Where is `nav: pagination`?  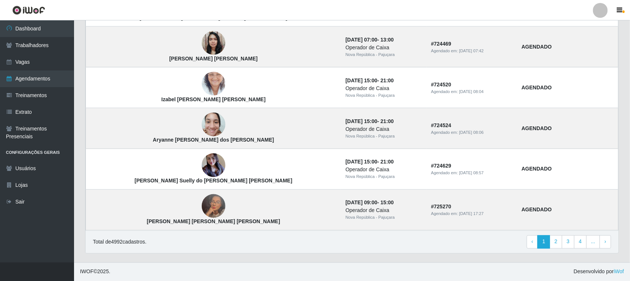 nav: pagination is located at coordinates (569, 242).